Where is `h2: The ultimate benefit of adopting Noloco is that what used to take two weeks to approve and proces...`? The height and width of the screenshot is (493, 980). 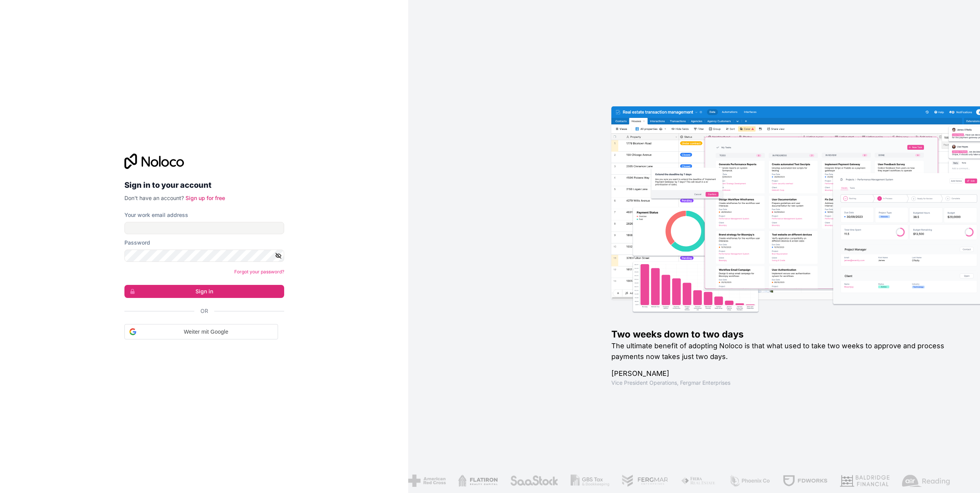
h2: The ultimate benefit of adopting Noloco is that what used to take two weeks to approve and proces... is located at coordinates (783, 351).